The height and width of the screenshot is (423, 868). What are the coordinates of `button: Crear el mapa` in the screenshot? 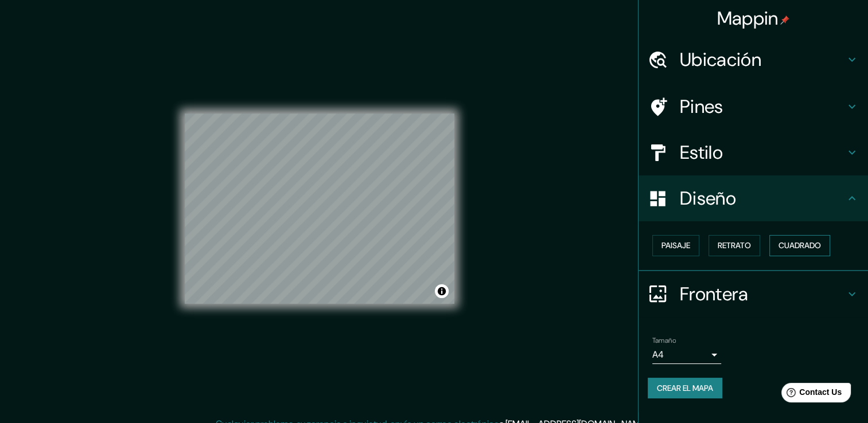 It's located at (685, 388).